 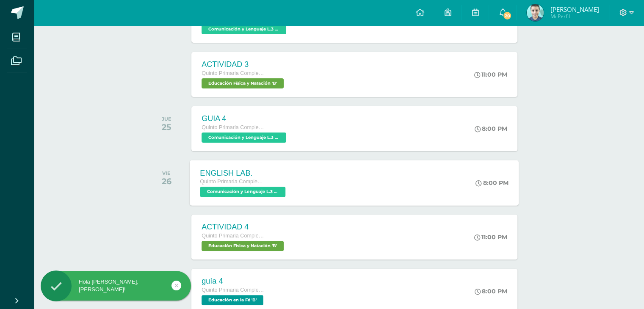 What do you see at coordinates (535, 13) in the screenshot?
I see `img: 6901ad4845d5fb75c35e5b7ec5618fcb.png` at bounding box center [535, 13].